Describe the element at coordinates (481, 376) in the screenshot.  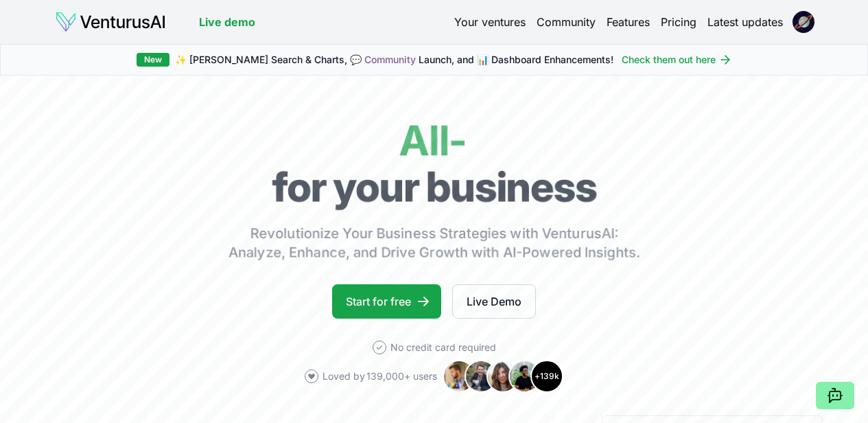
I see `img: Avatar 2` at that location.